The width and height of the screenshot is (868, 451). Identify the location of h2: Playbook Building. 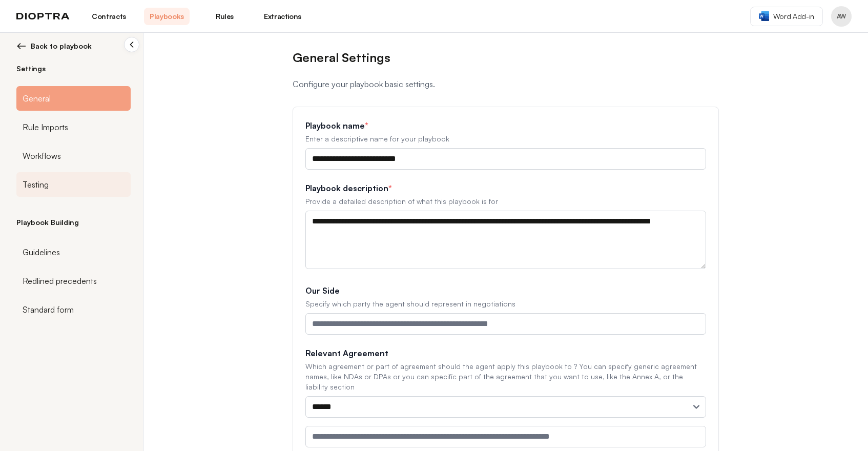
(73, 223).